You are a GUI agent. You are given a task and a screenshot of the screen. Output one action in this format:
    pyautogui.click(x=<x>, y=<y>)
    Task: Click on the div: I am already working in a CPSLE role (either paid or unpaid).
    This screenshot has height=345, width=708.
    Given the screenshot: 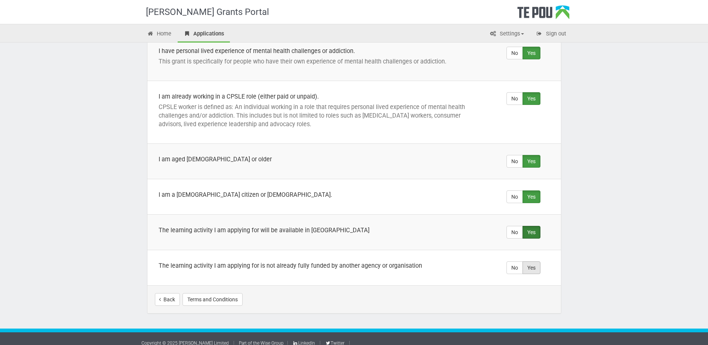 What is the action you would take?
    pyautogui.click(x=317, y=96)
    